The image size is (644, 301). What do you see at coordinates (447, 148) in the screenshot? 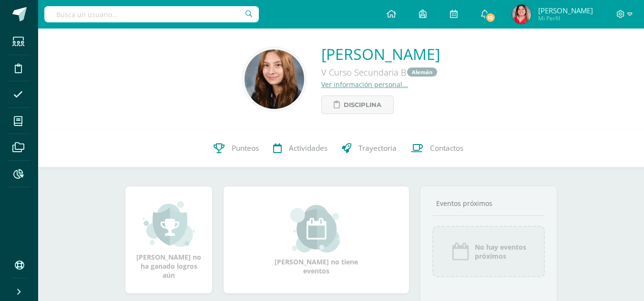
I see `span: Contactos` at bounding box center [447, 148].